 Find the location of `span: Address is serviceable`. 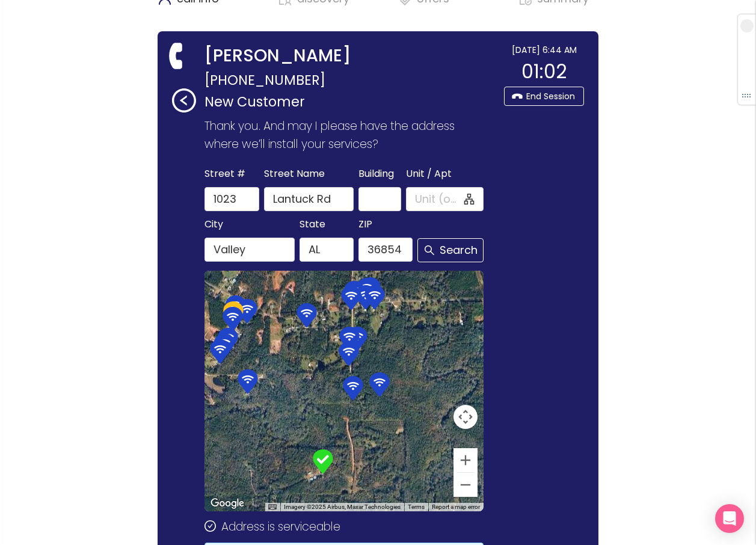

span: Address is serviceable is located at coordinates (281, 526).